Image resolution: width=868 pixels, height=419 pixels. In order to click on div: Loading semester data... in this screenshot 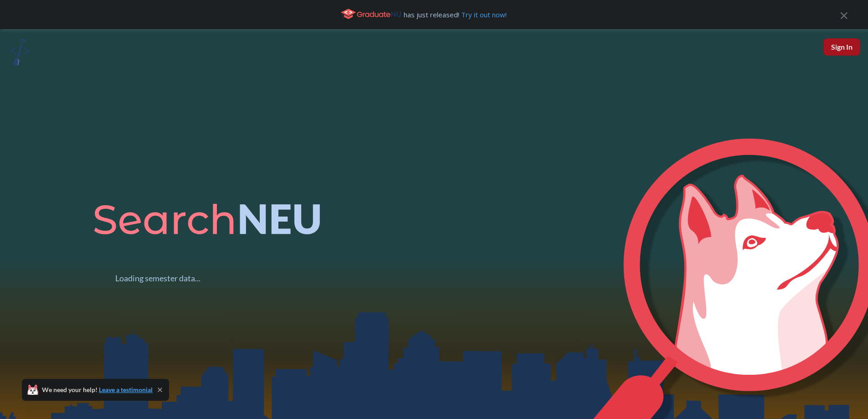, I will do `click(157, 278)`.